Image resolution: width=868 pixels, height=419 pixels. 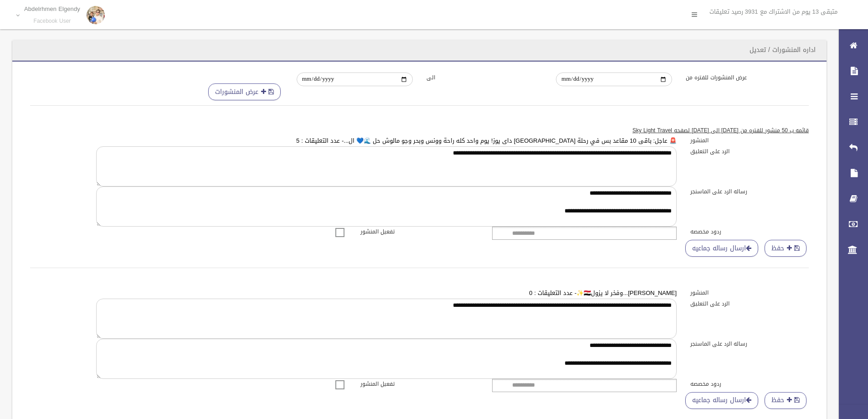 What do you see at coordinates (484, 77) in the screenshot?
I see `label: الى` at bounding box center [484, 77].